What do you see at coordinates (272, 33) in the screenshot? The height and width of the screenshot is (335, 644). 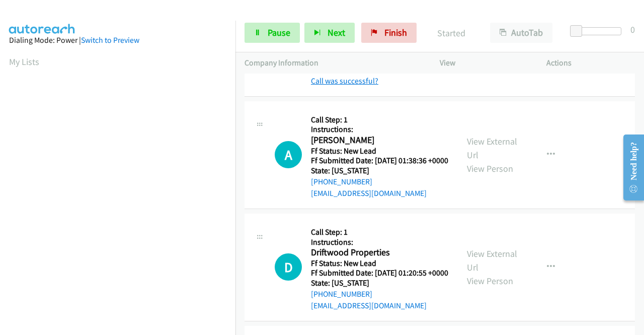 I see `a: Pause` at bounding box center [272, 33].